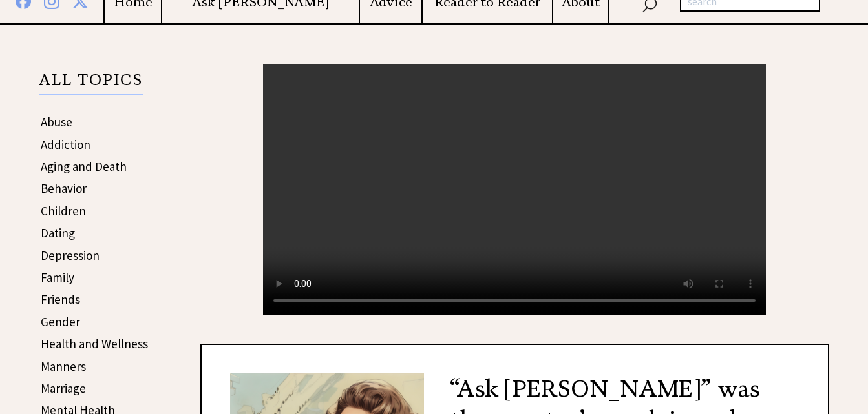 This screenshot has height=414, width=868. I want to click on a: Friends, so click(60, 300).